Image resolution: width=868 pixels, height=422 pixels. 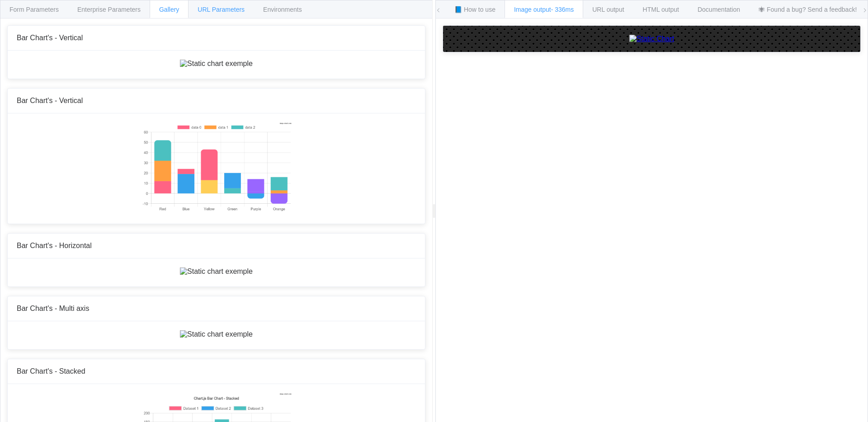 What do you see at coordinates (652, 39) in the screenshot?
I see `img: Static Chart` at bounding box center [652, 39].